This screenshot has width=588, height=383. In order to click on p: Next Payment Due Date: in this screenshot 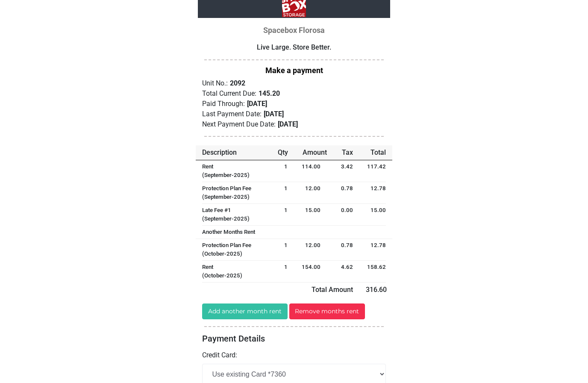, I will do `click(239, 127)`.